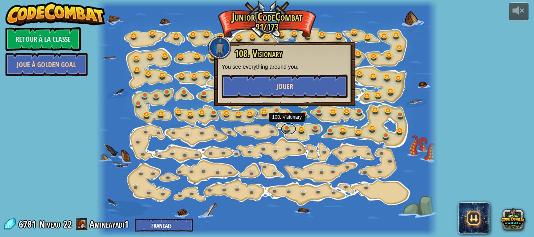  Describe the element at coordinates (68, 224) in the screenshot. I see `span: 22` at that location.